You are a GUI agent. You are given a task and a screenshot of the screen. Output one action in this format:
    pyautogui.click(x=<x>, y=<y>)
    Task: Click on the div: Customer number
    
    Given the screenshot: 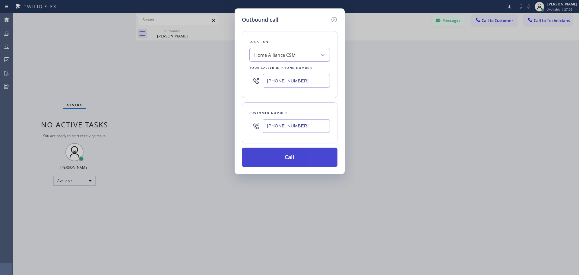 What is the action you would take?
    pyautogui.click(x=290, y=113)
    